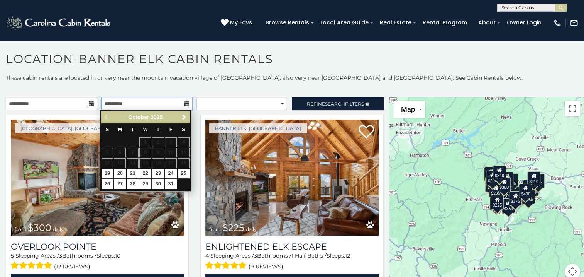 Image resolution: width=584 pixels, height=277 pixels. What do you see at coordinates (497, 203) in the screenshot?
I see `div: $355` at bounding box center [497, 203].